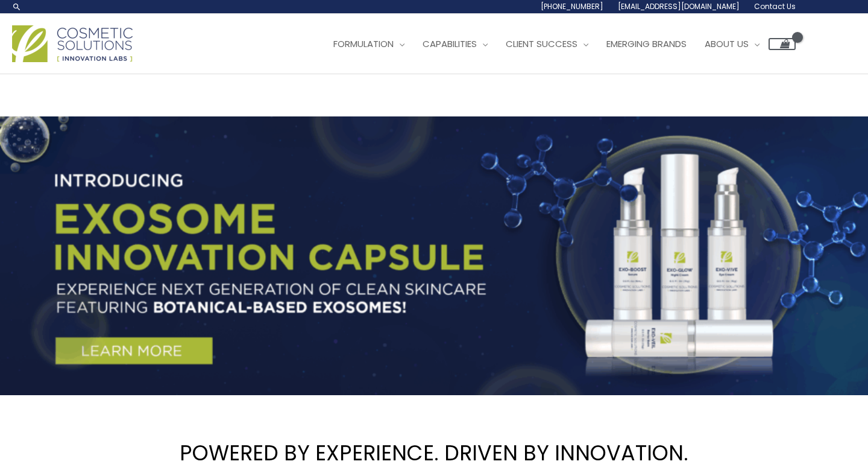  What do you see at coordinates (732, 44) in the screenshot?
I see `a: About Us` at bounding box center [732, 44].